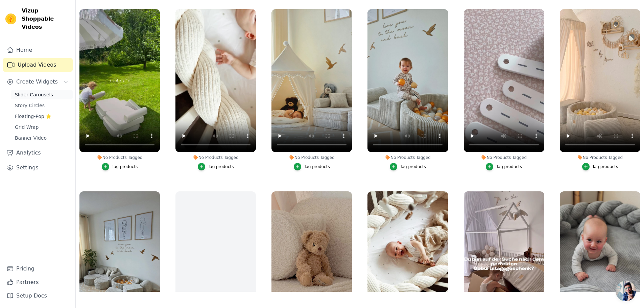 The height and width of the screenshot is (308, 644). I want to click on a: Grid Wrap, so click(42, 127).